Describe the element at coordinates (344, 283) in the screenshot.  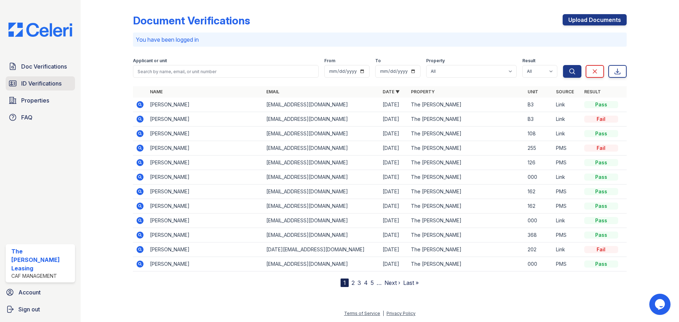
I see `div: 1` at that location.